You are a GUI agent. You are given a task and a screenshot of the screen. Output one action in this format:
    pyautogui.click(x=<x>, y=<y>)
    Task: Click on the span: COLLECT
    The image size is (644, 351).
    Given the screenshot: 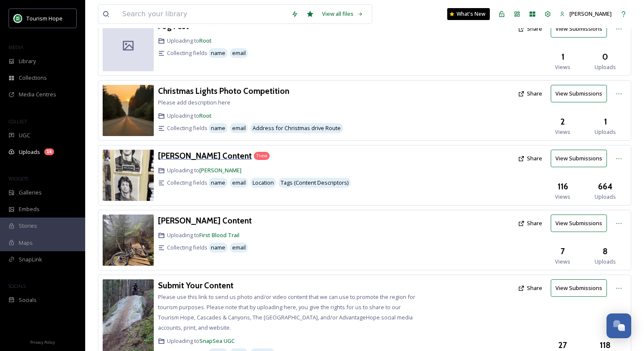 What is the action you would take?
    pyautogui.click(x=17, y=121)
    